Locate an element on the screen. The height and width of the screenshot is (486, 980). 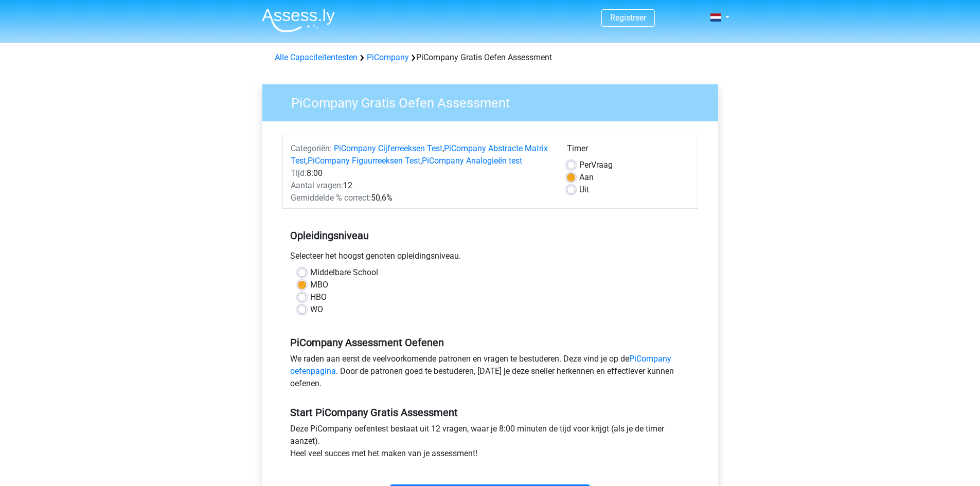
div: 50,6% is located at coordinates (420, 198).